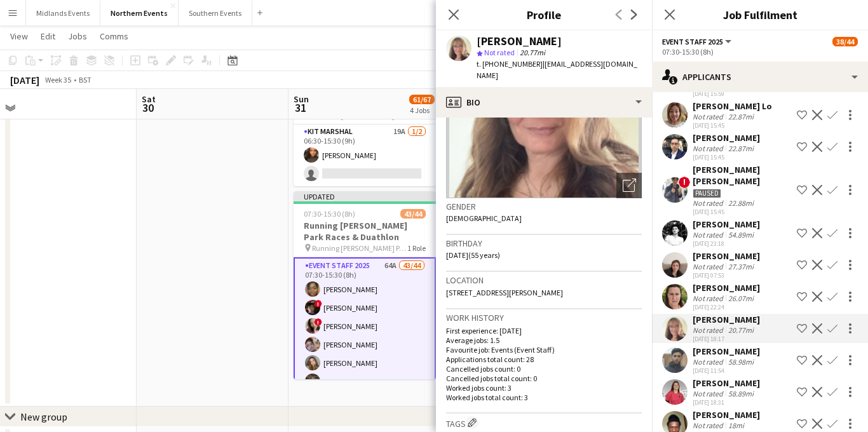 The width and height of the screenshot is (868, 432). What do you see at coordinates (741, 393) in the screenshot?
I see `div: 58.89mi` at bounding box center [741, 393].